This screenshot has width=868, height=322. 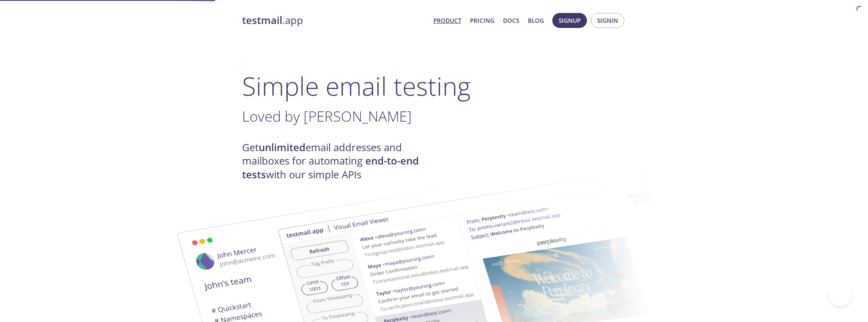 What do you see at coordinates (282, 147) in the screenshot?
I see `strong: unlimited` at bounding box center [282, 147].